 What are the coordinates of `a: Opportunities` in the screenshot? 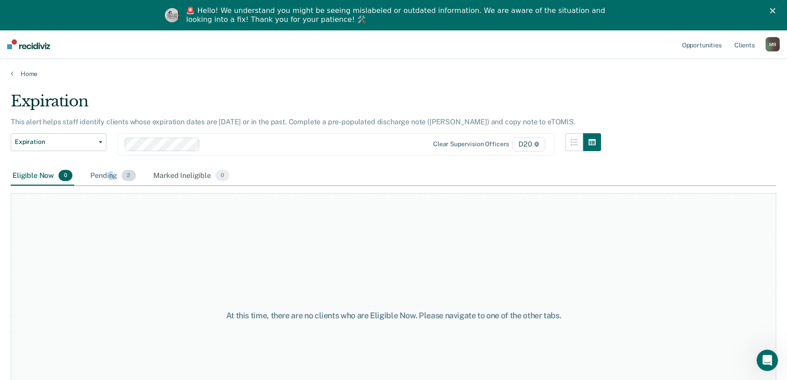 It's located at (702, 44).